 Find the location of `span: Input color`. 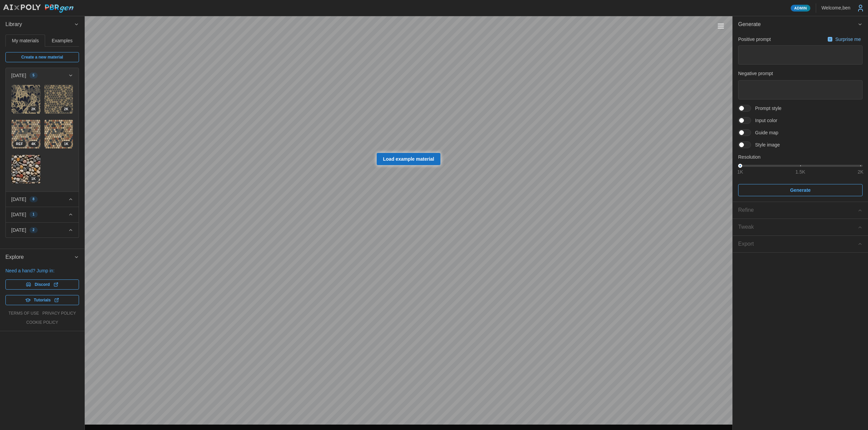

span: Input color is located at coordinates (764, 121).